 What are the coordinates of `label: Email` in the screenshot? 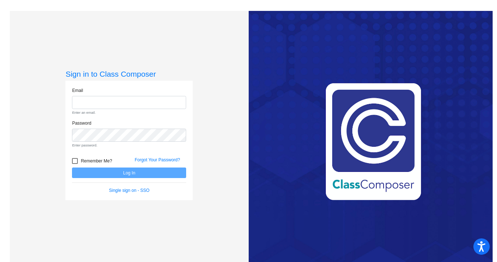 It's located at (77, 90).